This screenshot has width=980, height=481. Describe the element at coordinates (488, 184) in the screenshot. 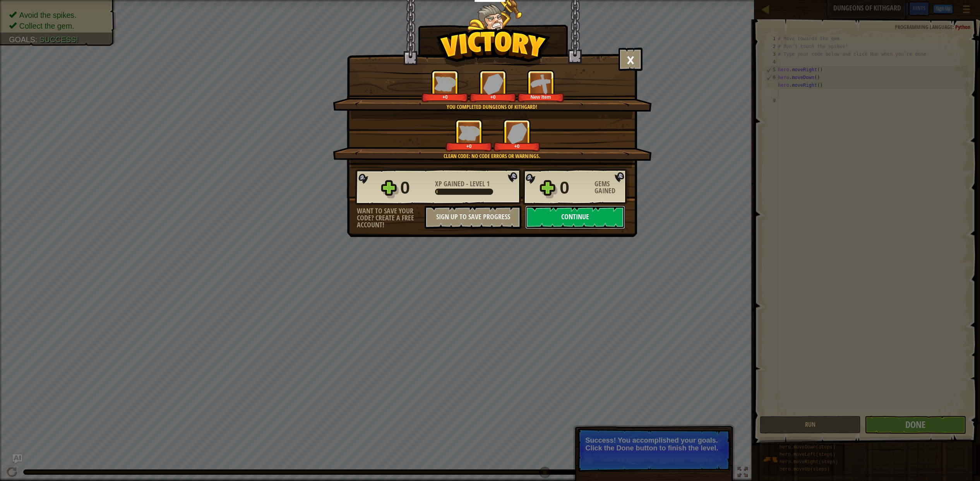

I see `span: 1` at that location.